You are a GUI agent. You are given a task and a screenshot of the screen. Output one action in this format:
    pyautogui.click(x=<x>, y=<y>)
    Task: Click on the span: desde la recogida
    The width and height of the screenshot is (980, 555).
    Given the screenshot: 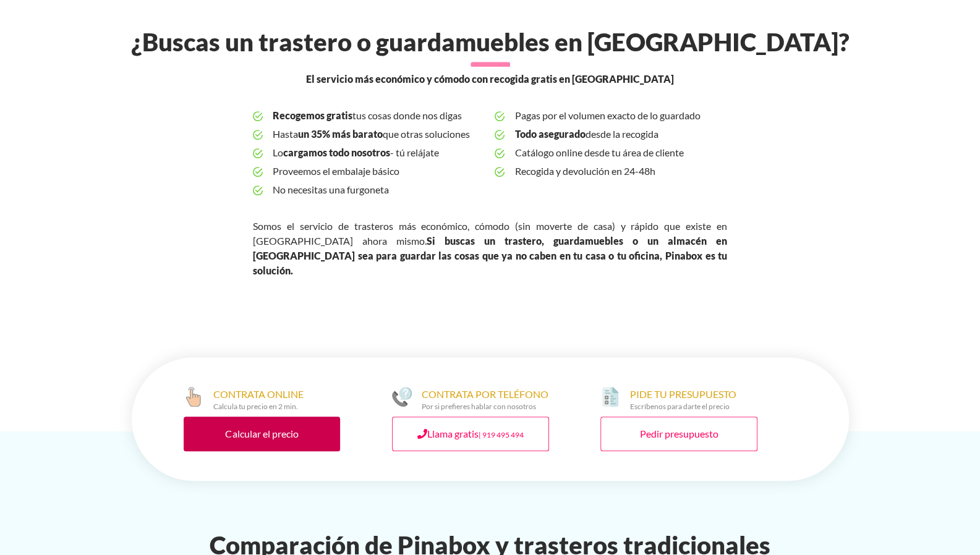 What is the action you would take?
    pyautogui.click(x=620, y=134)
    